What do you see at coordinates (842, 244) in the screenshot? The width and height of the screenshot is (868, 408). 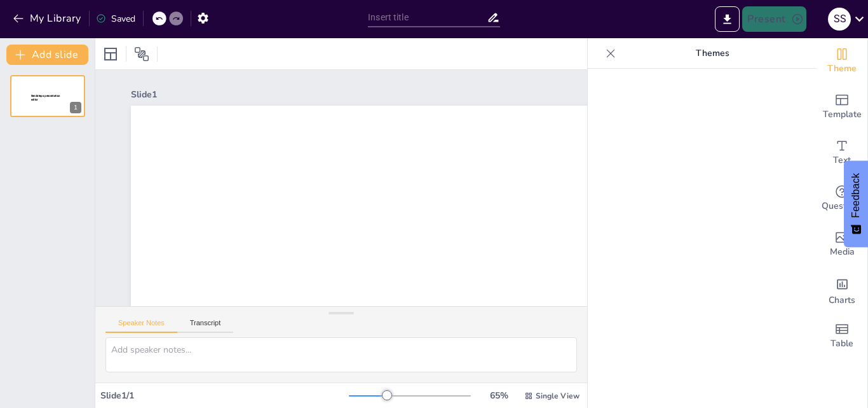 I see `div: Add images, graphics, shapes or video` at bounding box center [842, 244].